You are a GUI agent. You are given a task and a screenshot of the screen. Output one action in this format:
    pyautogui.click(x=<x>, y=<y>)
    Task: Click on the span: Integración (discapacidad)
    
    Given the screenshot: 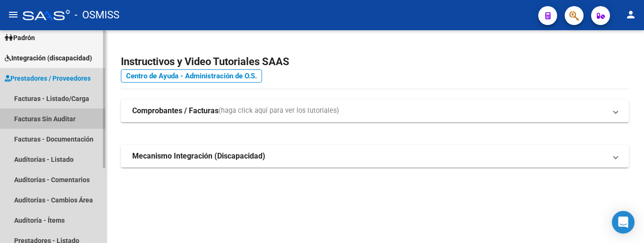 What is the action you would take?
    pyautogui.click(x=48, y=58)
    